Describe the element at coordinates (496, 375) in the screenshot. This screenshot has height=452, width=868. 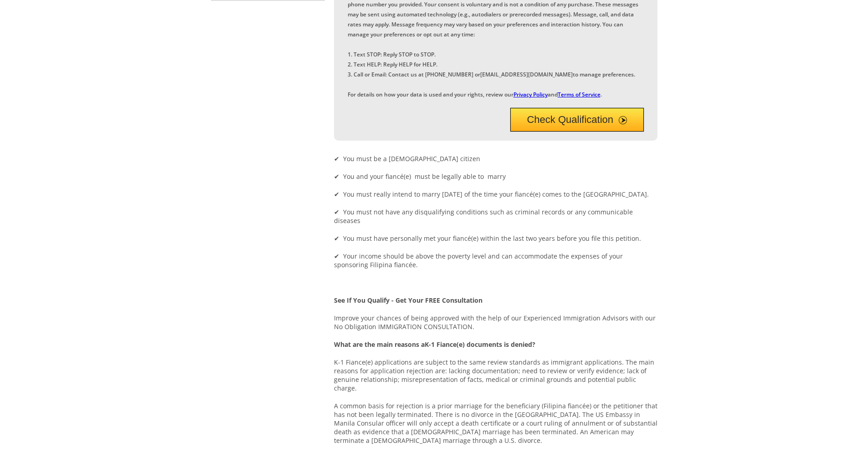
I see `p: K-1 Fiance(e) applications are subject to the same review standards as immigrant applications. Th...` at that location.